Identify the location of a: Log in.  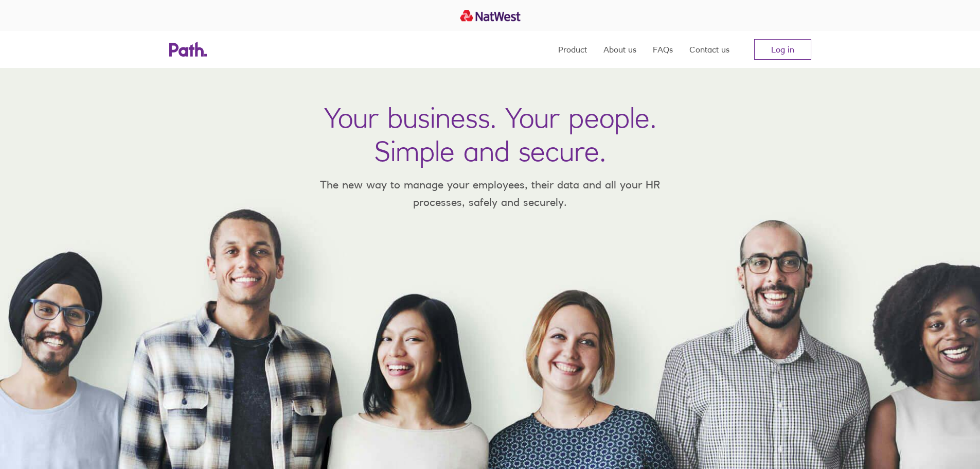
(783, 50).